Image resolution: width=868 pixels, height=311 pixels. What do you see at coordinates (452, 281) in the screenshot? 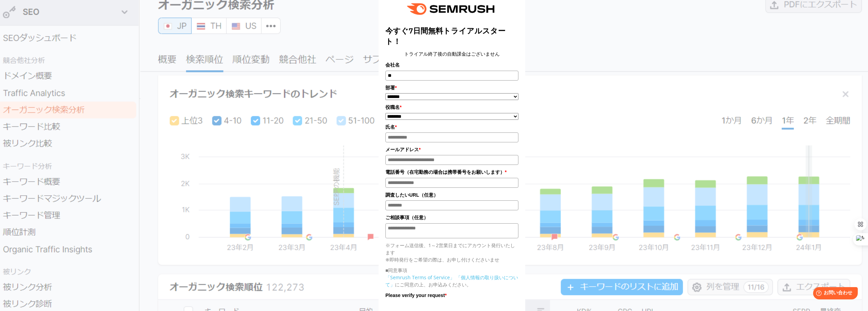
I see `a: 「個人情報の取り扱いについて」` at bounding box center [452, 281].